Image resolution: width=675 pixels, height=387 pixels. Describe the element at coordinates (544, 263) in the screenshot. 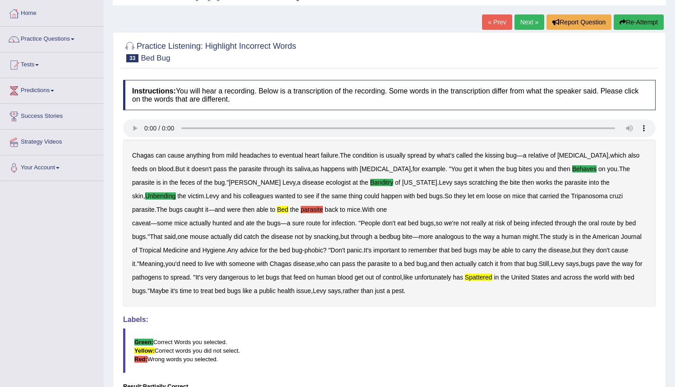

I see `b: Still` at that location.